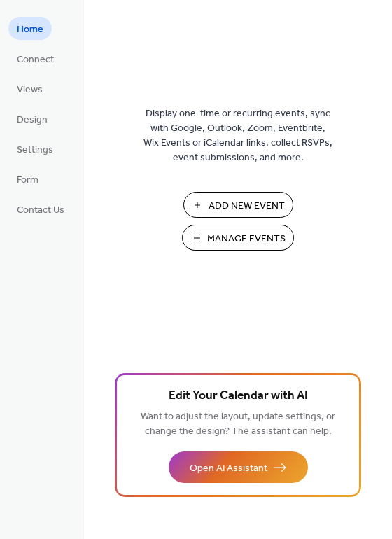  What do you see at coordinates (40, 210) in the screenshot?
I see `span: Contact Us` at bounding box center [40, 210].